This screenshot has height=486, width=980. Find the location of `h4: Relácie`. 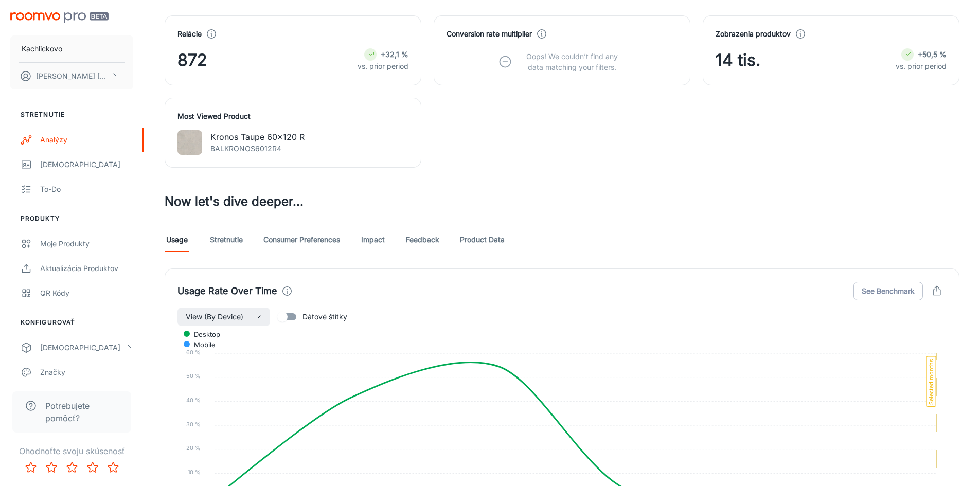

h4: Relácie is located at coordinates (189, 34).